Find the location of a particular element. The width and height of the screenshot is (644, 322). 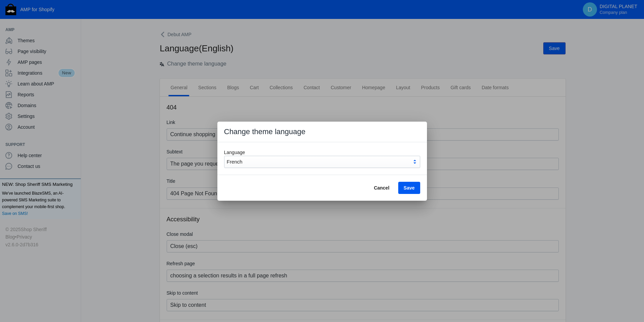

div: Language is located at coordinates (322, 152).